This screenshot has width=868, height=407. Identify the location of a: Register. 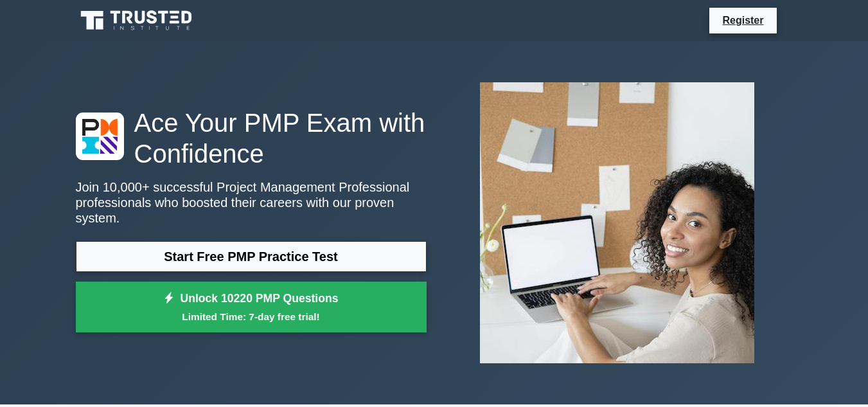
(742, 20).